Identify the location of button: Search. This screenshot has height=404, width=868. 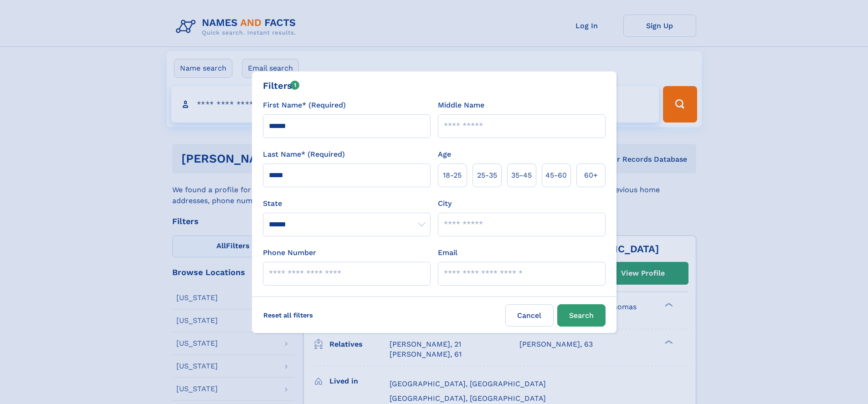
(581, 315).